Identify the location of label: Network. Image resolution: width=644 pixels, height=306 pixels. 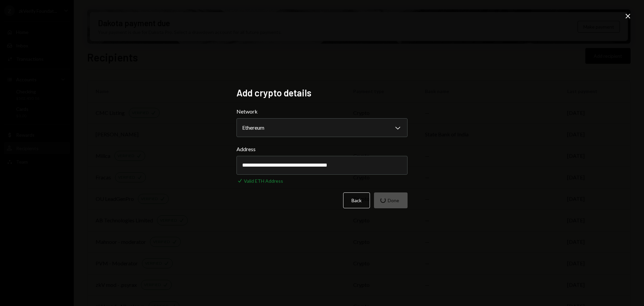
(322, 112).